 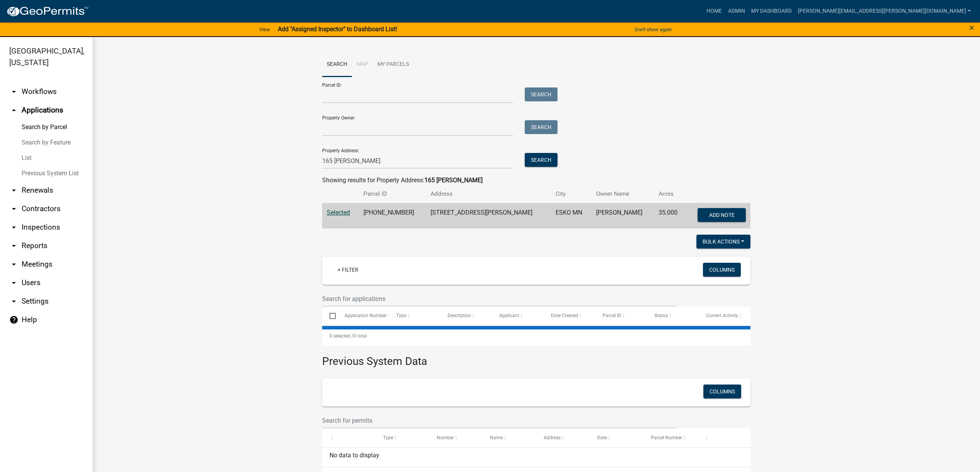 I want to click on datatable-header-cell: Number, so click(x=456, y=438).